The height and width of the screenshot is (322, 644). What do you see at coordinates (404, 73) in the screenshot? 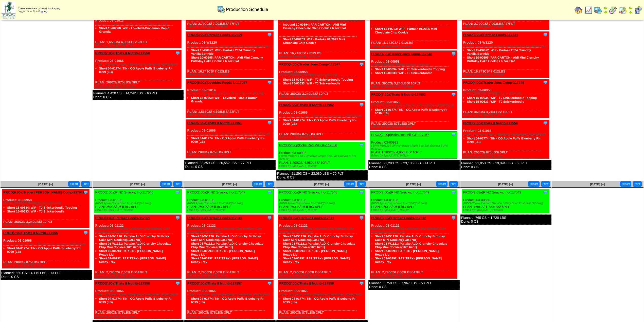
I see `a: Short 15-00633: WIP - TJ Snickerdoodle` at bounding box center [404, 73].